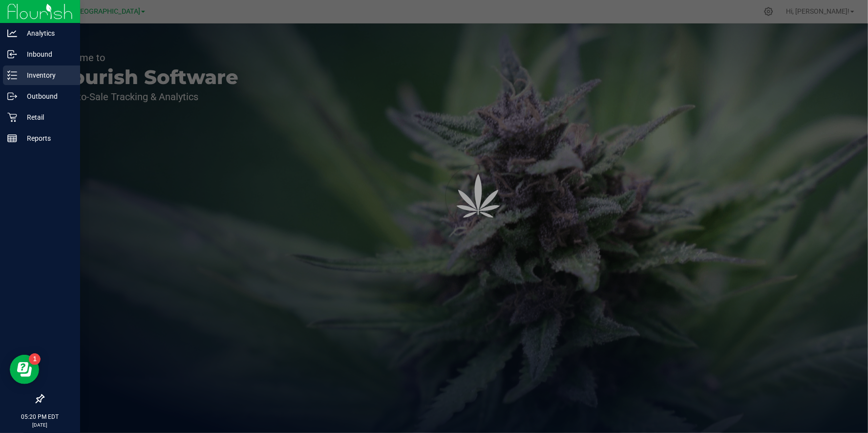 This screenshot has width=868, height=433. Describe the element at coordinates (12, 96) in the screenshot. I see `inline-svg: Outbound` at that location.